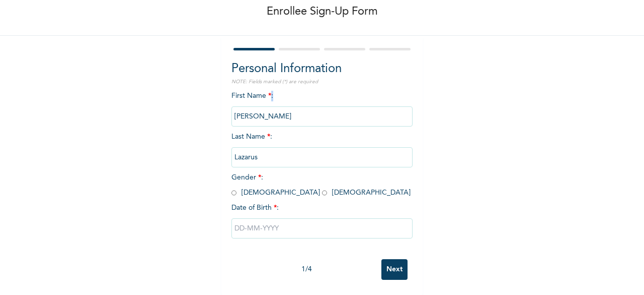  Describe the element at coordinates (322, 147) in the screenshot. I see `span: Last Name :` at that location.